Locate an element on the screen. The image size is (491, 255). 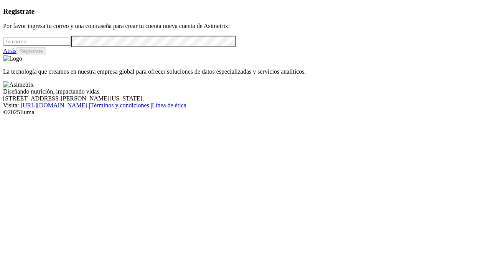
img: Logo is located at coordinates (13, 59).